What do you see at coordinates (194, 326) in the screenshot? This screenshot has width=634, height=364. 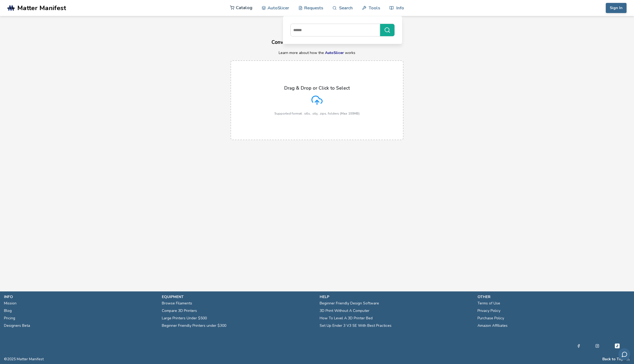 I see `a: Beginner Friendly Printers under $300` at bounding box center [194, 326].